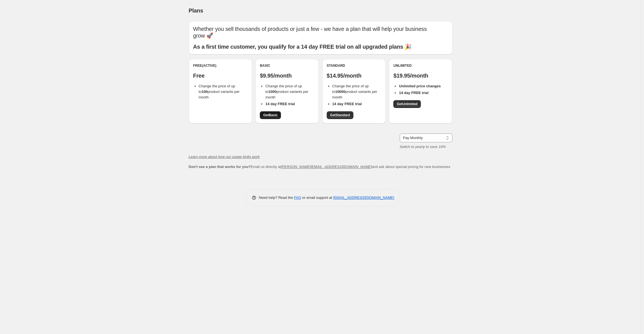 The width and height of the screenshot is (644, 334). I want to click on a: GetStandard, so click(340, 115).